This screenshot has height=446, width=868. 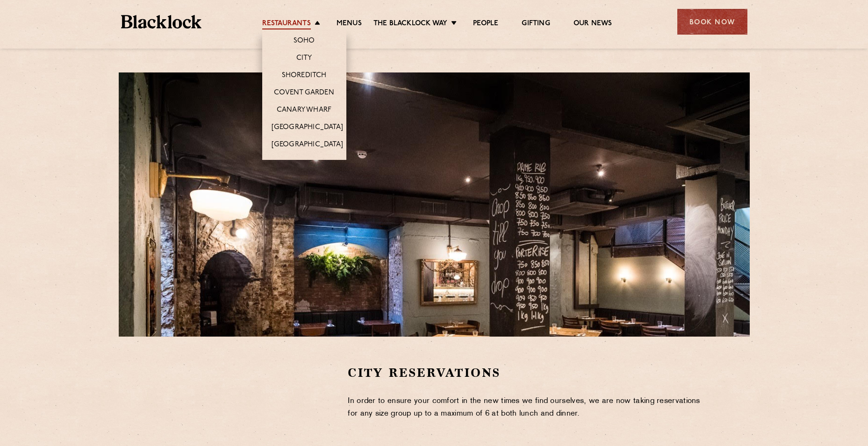 What do you see at coordinates (593, 25) in the screenshot?
I see `a: Our News` at bounding box center [593, 25].